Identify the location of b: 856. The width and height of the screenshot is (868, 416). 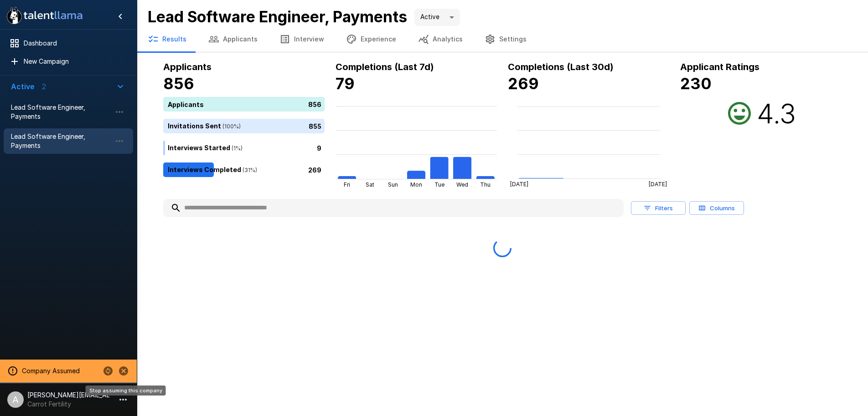
(178, 84).